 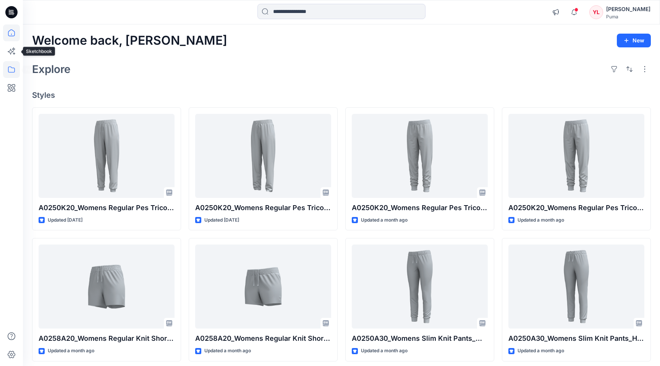 What do you see at coordinates (263, 286) in the screenshot?
I see `a: A0258A20_Womens Regular Knit Shorts_Mid Waist_CV01` at bounding box center [263, 286].